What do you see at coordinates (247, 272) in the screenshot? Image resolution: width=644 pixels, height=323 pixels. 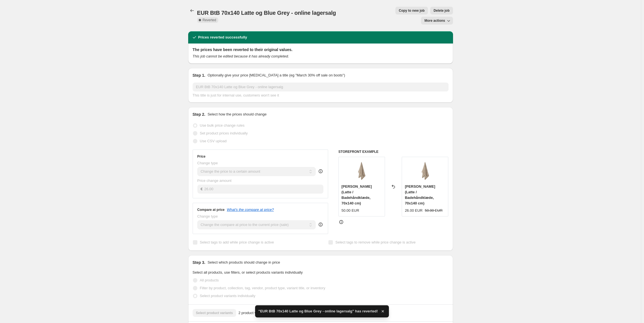 I see `span: Select all products, use filters, or select products variants individually` at bounding box center [247, 272].